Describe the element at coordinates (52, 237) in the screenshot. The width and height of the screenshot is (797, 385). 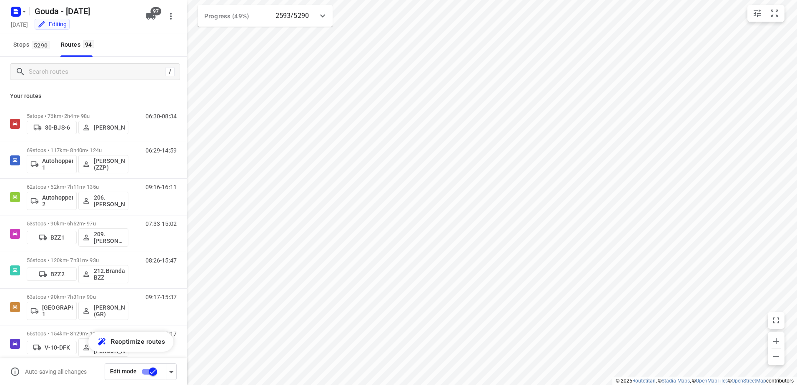
I see `button: BZZ1` at that location.